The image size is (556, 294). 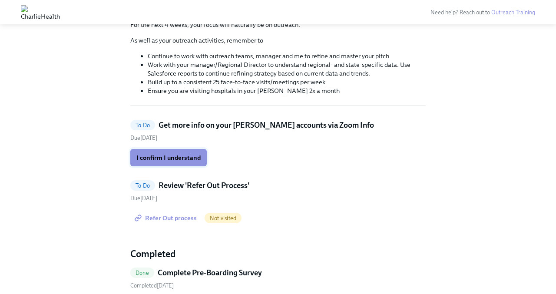 I want to click on li: Work with your manager/Regional Director to understand regional- and state-specific data. Use Sal..., so click(x=287, y=69).